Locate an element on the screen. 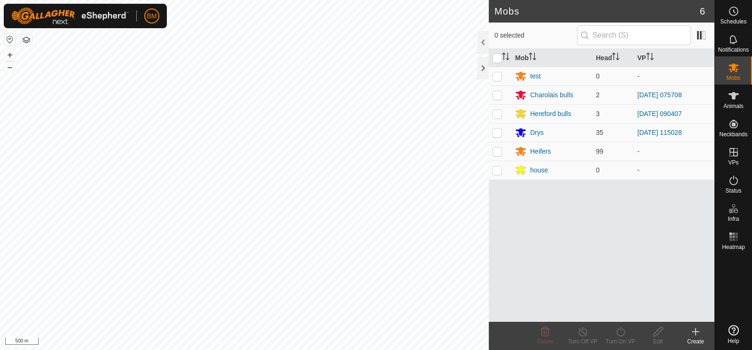 The height and width of the screenshot is (350, 752). th: Mob is located at coordinates (551, 58).